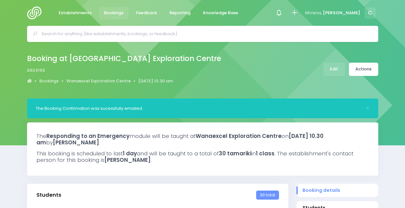  Describe the element at coordinates (221, 13) in the screenshot. I see `a: Knowledge Base` at that location.